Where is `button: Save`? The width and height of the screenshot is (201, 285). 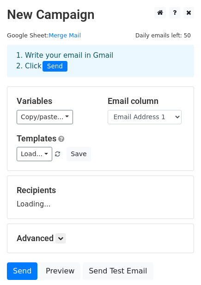 button: Save is located at coordinates (79, 154).